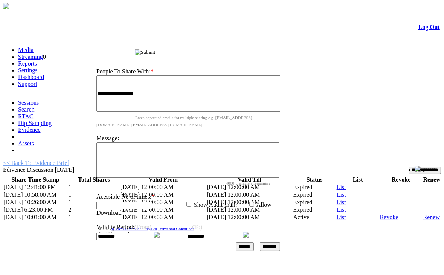  I want to click on p: Message:, so click(188, 138).